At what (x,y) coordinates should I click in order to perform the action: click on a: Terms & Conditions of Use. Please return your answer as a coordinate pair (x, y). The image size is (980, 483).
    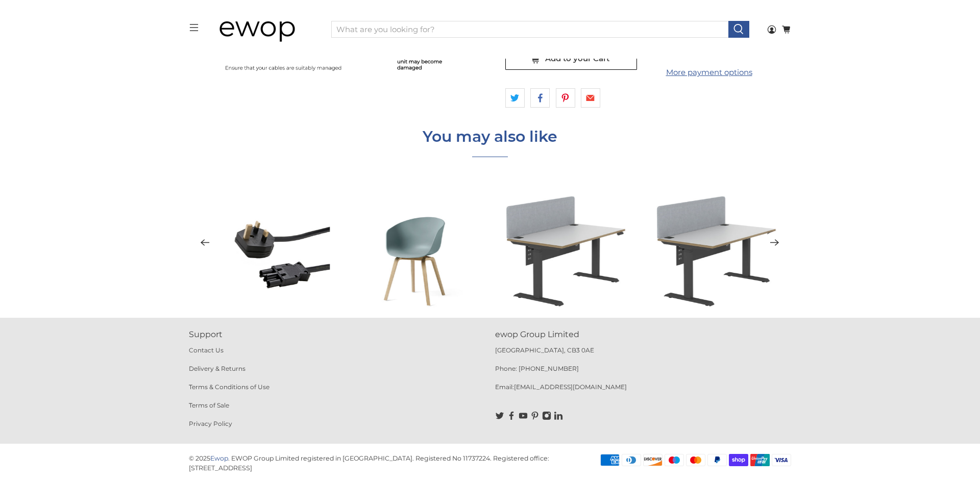
    Looking at the image, I should click on (229, 387).